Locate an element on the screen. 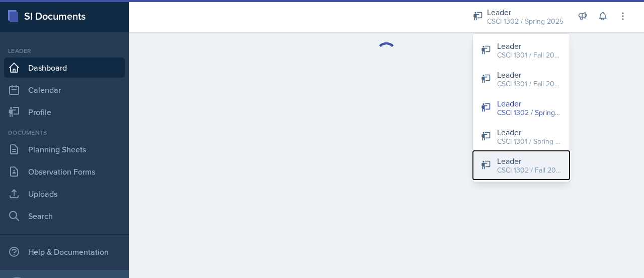 The width and height of the screenshot is (644, 278). a: Observation Forms is located at coordinates (65, 171).